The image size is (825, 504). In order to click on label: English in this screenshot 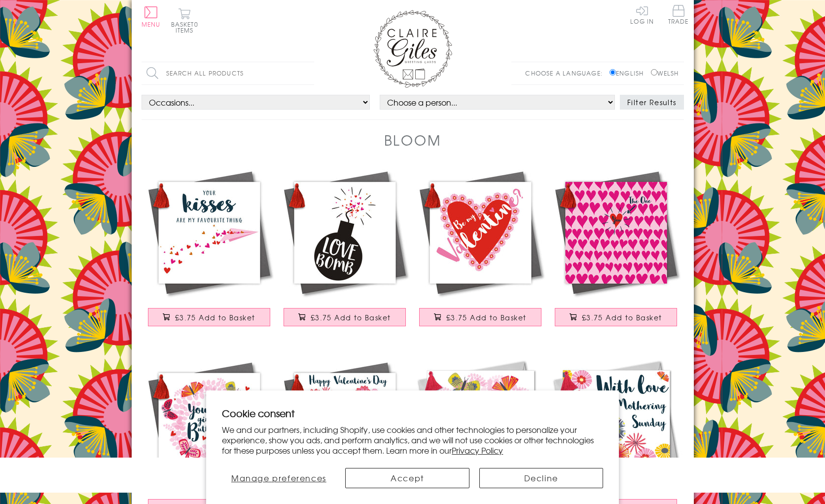, I will do `click(629, 73)`.